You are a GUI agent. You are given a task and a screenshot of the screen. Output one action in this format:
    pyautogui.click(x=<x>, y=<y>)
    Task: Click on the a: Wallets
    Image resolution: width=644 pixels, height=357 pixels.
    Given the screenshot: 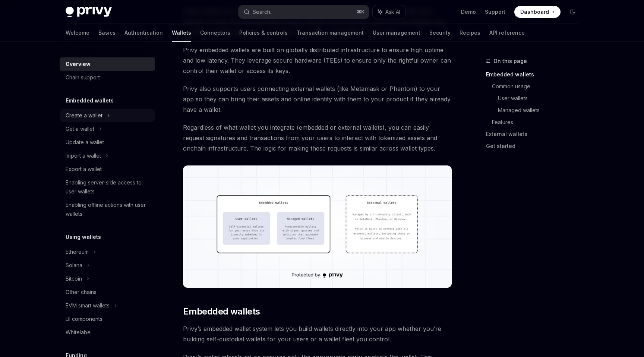 What is the action you would take?
    pyautogui.click(x=182, y=33)
    